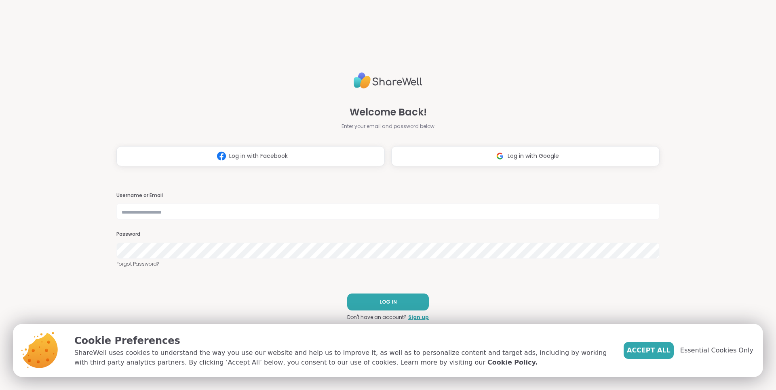 Image resolution: width=776 pixels, height=390 pixels. I want to click on span: LOG IN, so click(388, 302).